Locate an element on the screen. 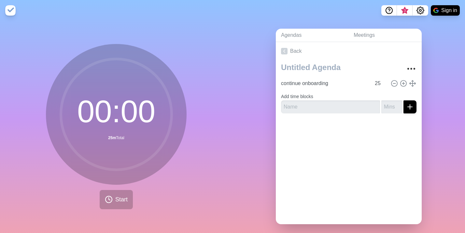  button: Start is located at coordinates (116, 199).